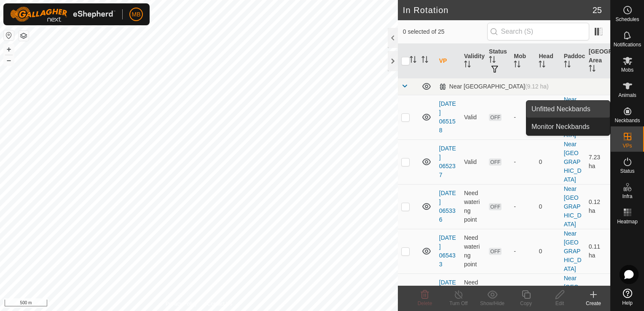 This screenshot has height=311, width=644. I want to click on span: Schedules, so click(627, 19).